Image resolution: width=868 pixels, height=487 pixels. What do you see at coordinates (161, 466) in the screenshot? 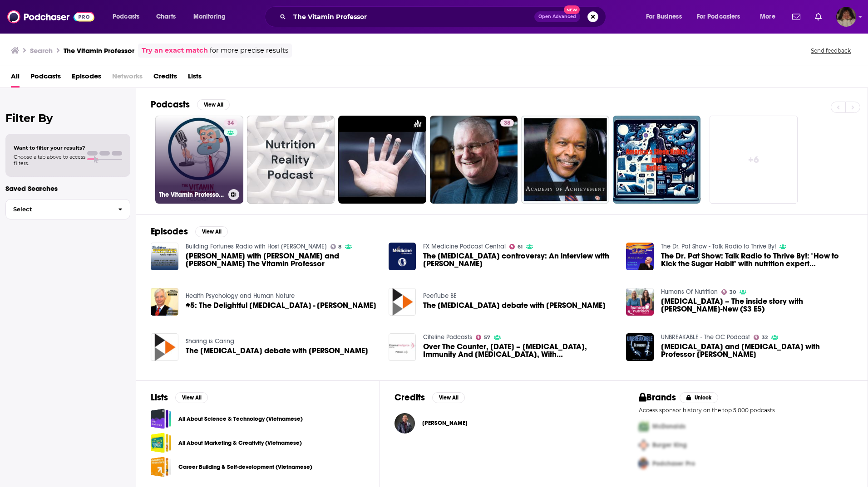
I see `span: Career Building & Self-development (Vietnamese)` at bounding box center [161, 466].